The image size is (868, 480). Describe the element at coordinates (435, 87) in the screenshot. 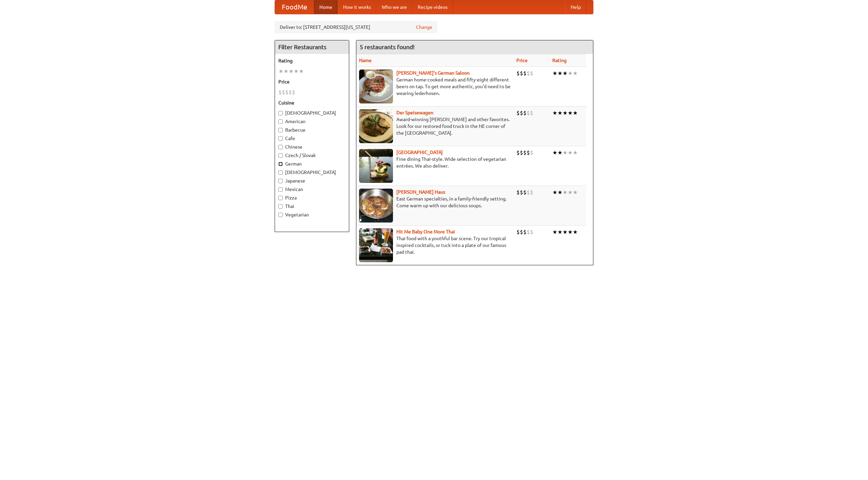

I see `p: German home-cooked meals and fifty-eight different beers on tap. To get more authentic, you'd nee...` at that location.